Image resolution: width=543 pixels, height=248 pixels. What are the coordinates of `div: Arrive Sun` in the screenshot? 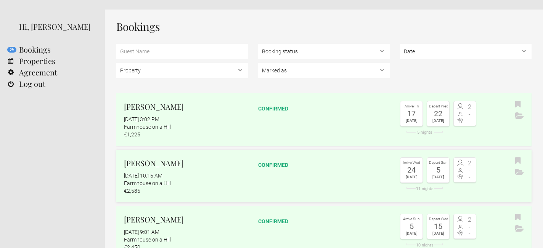 It's located at (411, 219).